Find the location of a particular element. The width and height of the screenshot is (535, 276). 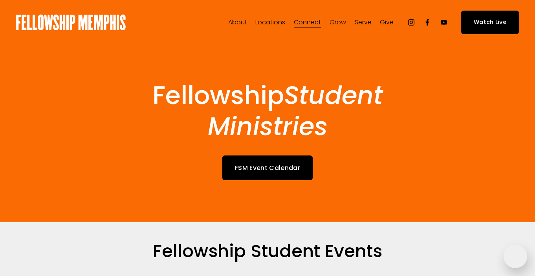

a: YouTube is located at coordinates (443, 22).